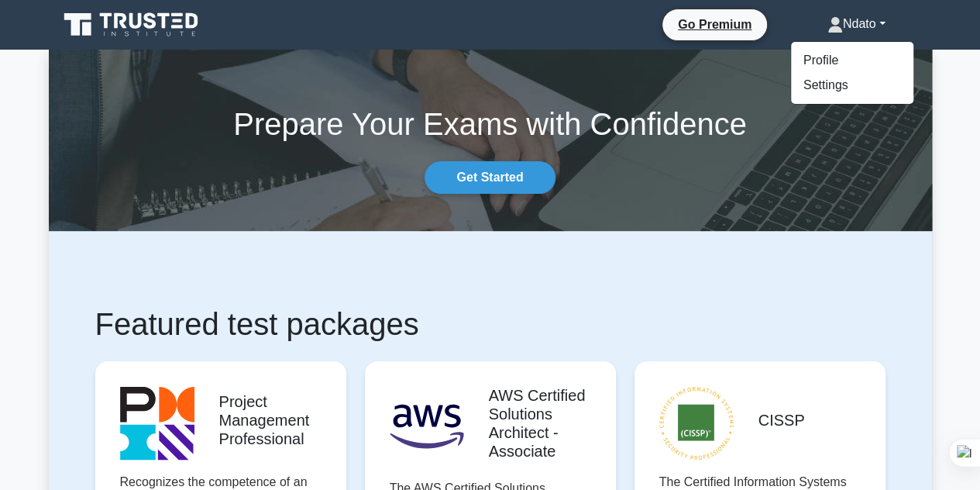 The image size is (980, 490). Describe the element at coordinates (490, 324) in the screenshot. I see `h1: Featured test packages` at that location.